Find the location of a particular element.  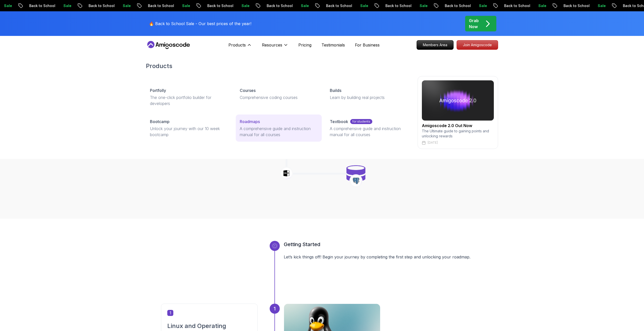

p: Products is located at coordinates (237, 45).